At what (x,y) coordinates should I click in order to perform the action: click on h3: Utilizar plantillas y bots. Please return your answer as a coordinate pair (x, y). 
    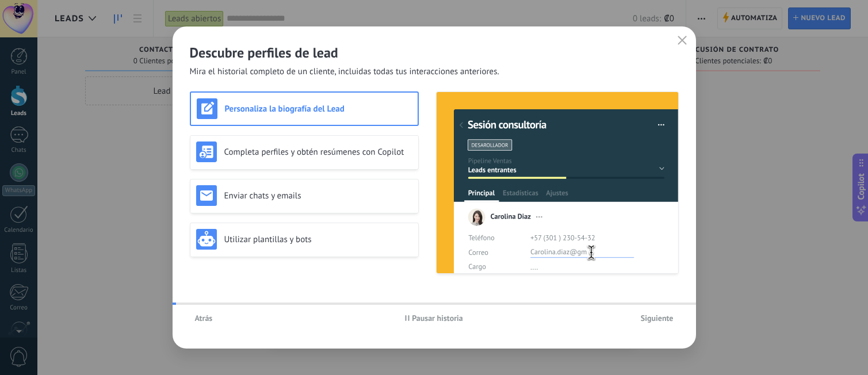
    Looking at the image, I should click on (318, 239).